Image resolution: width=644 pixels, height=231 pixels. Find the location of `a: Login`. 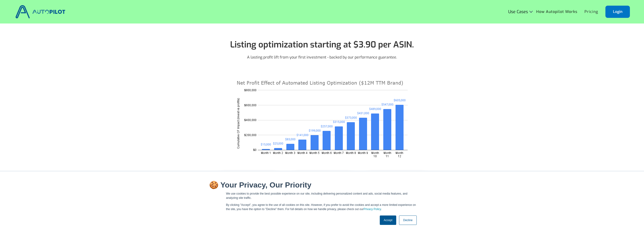

a: Login is located at coordinates (618, 11).